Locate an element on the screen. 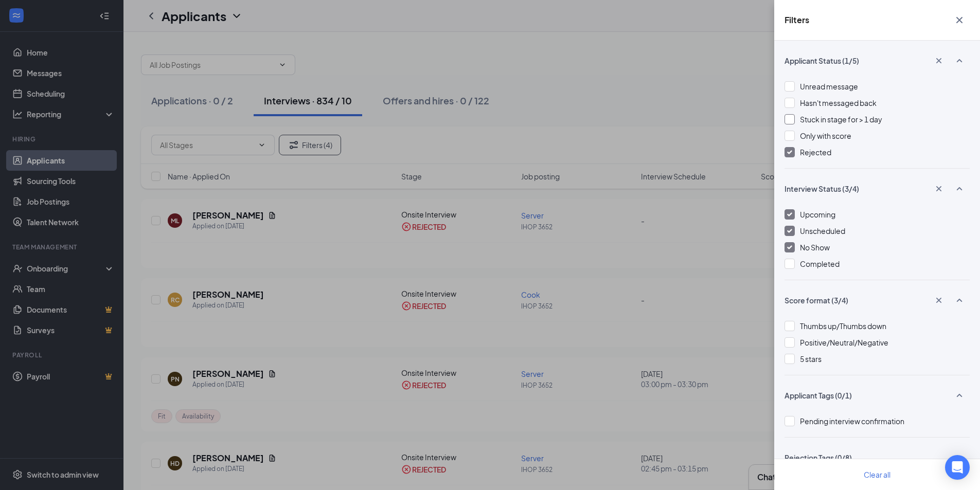 The height and width of the screenshot is (490, 980). span: Unread message is located at coordinates (829, 87).